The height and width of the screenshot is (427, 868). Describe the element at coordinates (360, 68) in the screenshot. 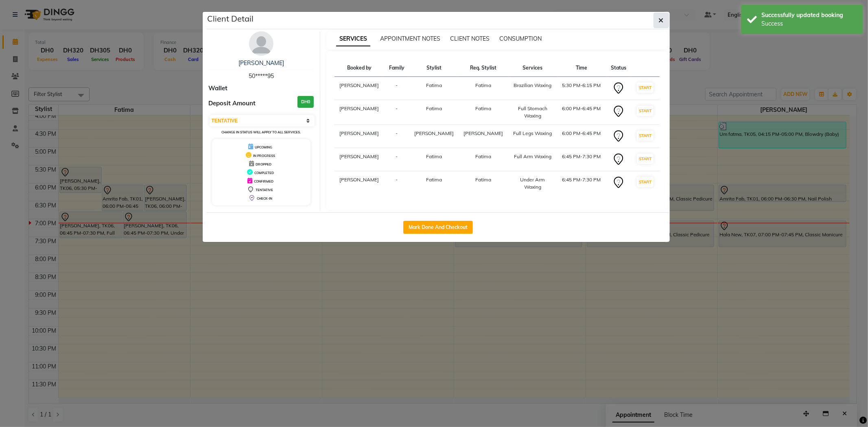

I see `th: Booked by` at that location.